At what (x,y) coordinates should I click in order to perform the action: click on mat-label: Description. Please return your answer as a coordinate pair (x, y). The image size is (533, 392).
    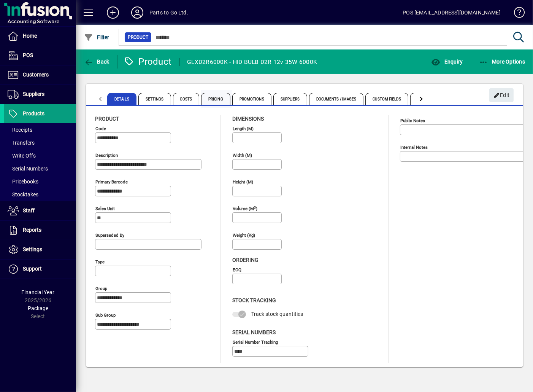
    Looking at the image, I should click on (107, 155).